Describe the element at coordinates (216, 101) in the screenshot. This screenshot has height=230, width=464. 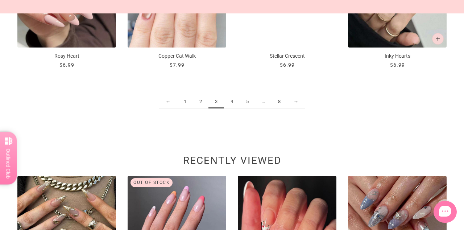
I see `span: 3` at that location.